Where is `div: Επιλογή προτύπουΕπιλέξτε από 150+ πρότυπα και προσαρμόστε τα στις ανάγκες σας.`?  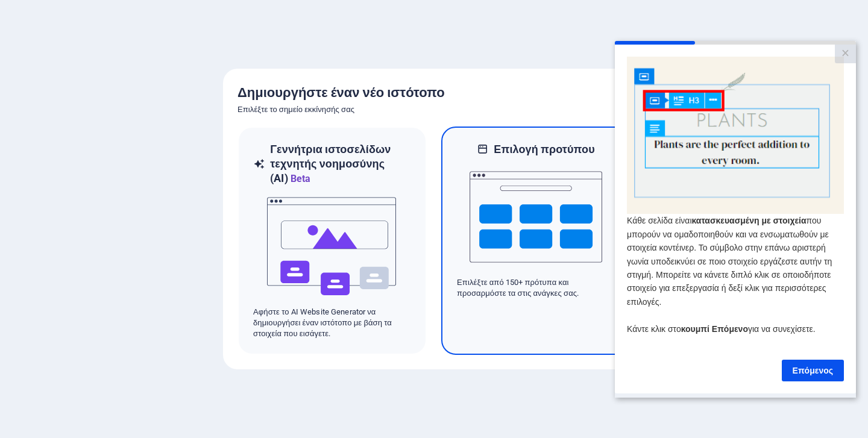
div: Επιλογή προτύπουΕπιλέξτε από 150+ πρότυπα και προσαρμόστε τα στις ανάγκες σας. is located at coordinates (535, 241).